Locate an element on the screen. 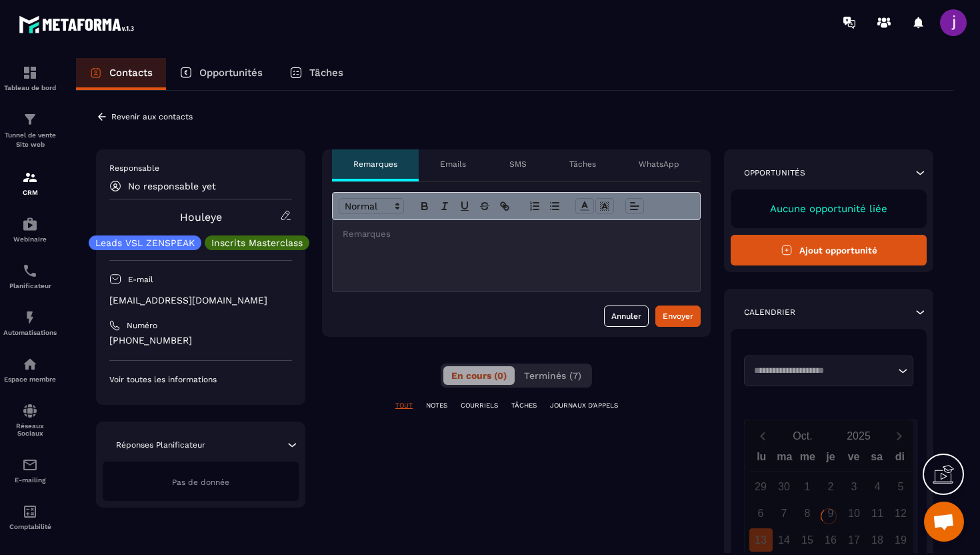 Image resolution: width=980 pixels, height=555 pixels. img: social-network is located at coordinates (30, 411).